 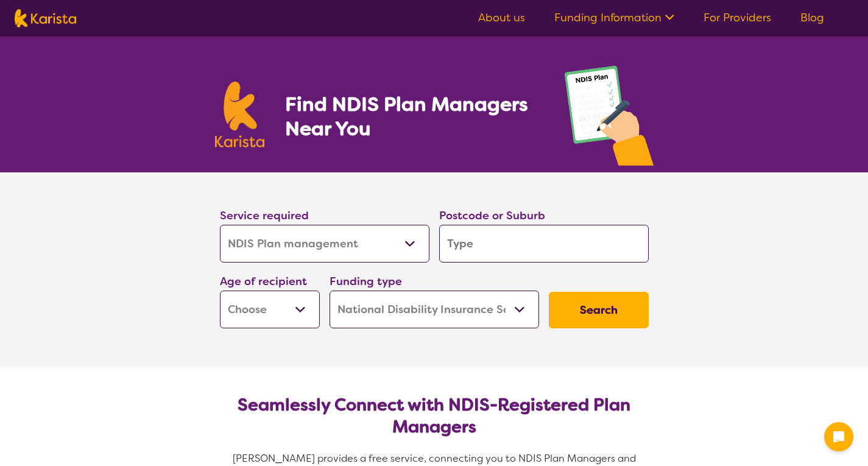 What do you see at coordinates (412, 116) in the screenshot?
I see `h1: Find NDIS Plan Managers Near You` at bounding box center [412, 116].